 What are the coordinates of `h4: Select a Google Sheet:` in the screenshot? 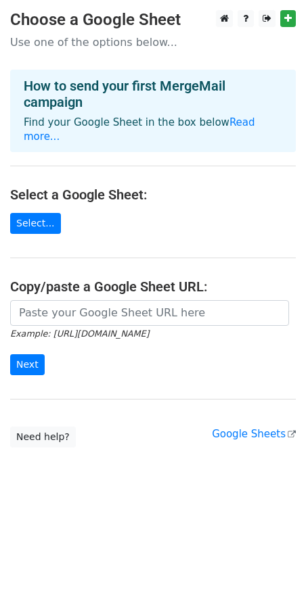 It's located at (153, 195).